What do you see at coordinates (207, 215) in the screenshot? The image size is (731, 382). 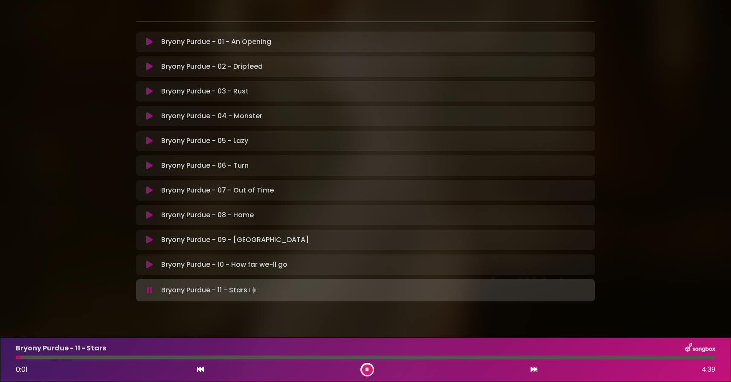 I see `p: Bryony Purdue - 08 - Home` at bounding box center [207, 215].